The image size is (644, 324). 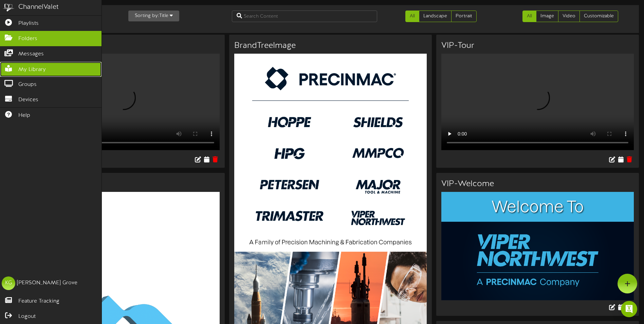 I want to click on div: Open Intercom Messenger, so click(x=629, y=308).